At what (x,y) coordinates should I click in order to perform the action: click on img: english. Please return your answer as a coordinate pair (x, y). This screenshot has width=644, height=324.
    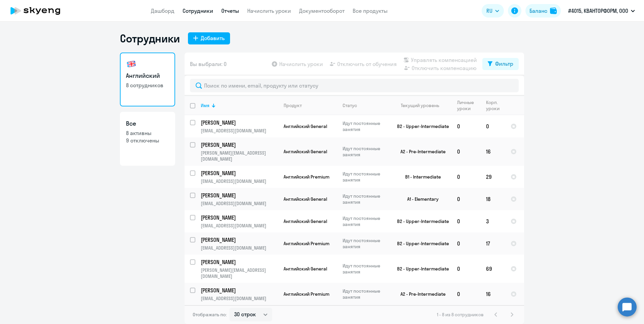
    Looking at the image, I should click on (132, 64).